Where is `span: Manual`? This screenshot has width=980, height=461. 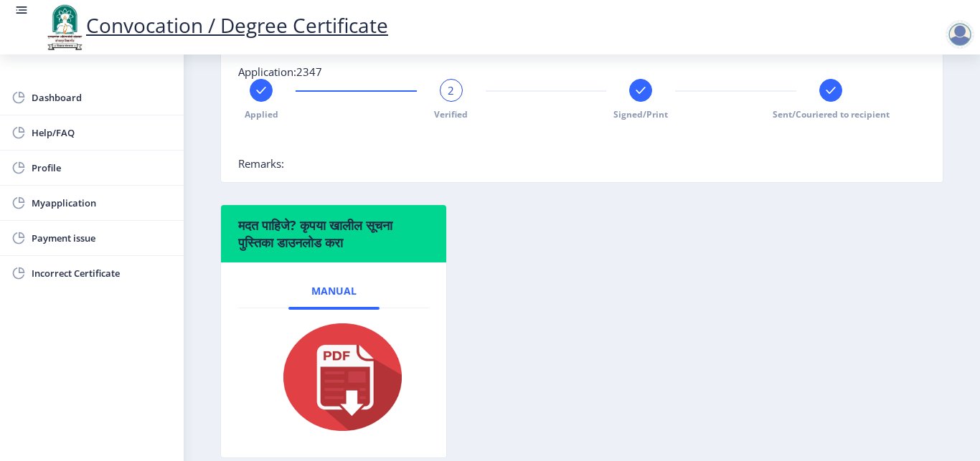
span: Manual is located at coordinates (334, 291).